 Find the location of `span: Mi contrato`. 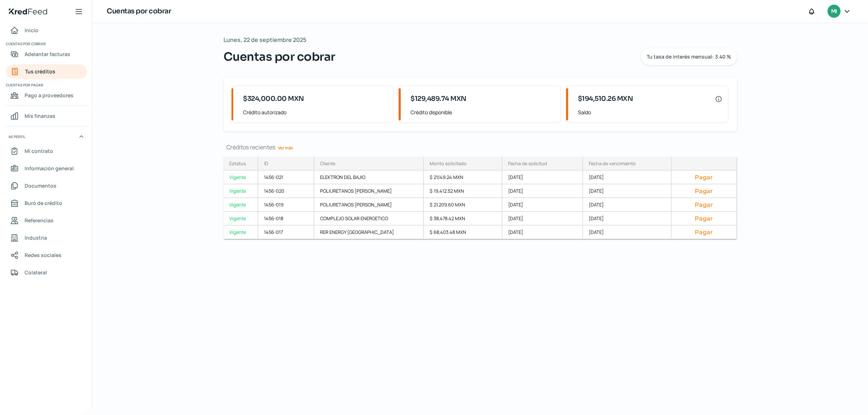

span: Mi contrato is located at coordinates (38, 151).